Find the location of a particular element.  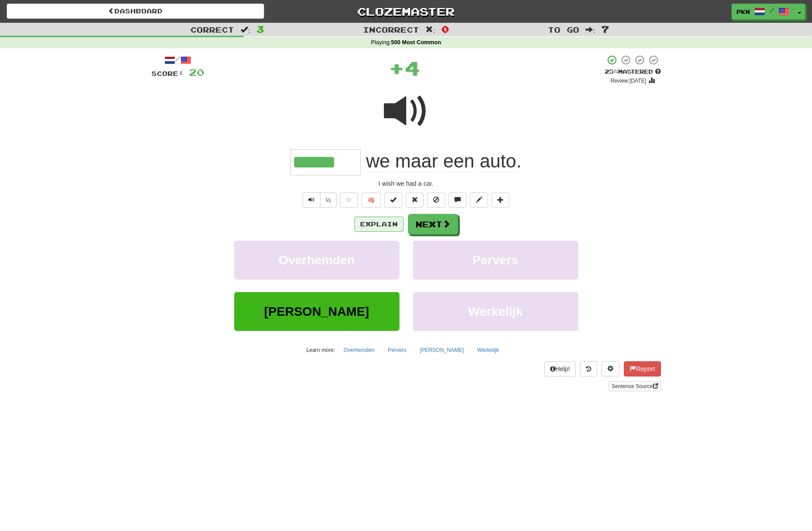

span: Werkelijk is located at coordinates (495, 311).